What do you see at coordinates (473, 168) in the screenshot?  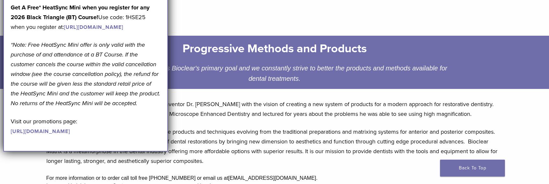 I see `a: Back To Top` at bounding box center [473, 168].